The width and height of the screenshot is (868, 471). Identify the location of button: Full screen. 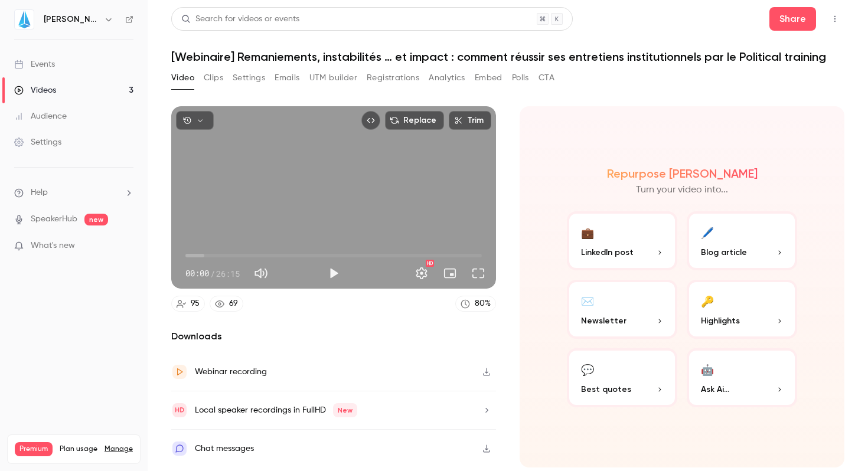
(478, 274).